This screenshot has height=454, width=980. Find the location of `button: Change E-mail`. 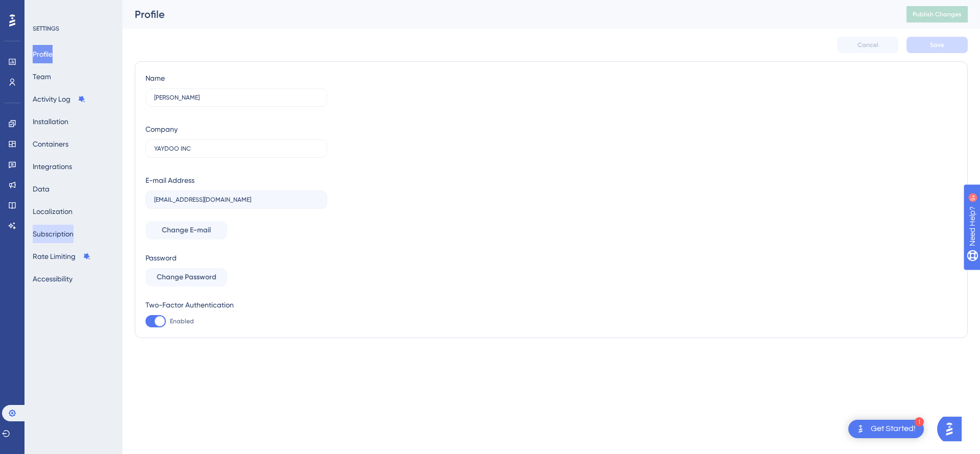

button: Change E-mail is located at coordinates (186, 230).